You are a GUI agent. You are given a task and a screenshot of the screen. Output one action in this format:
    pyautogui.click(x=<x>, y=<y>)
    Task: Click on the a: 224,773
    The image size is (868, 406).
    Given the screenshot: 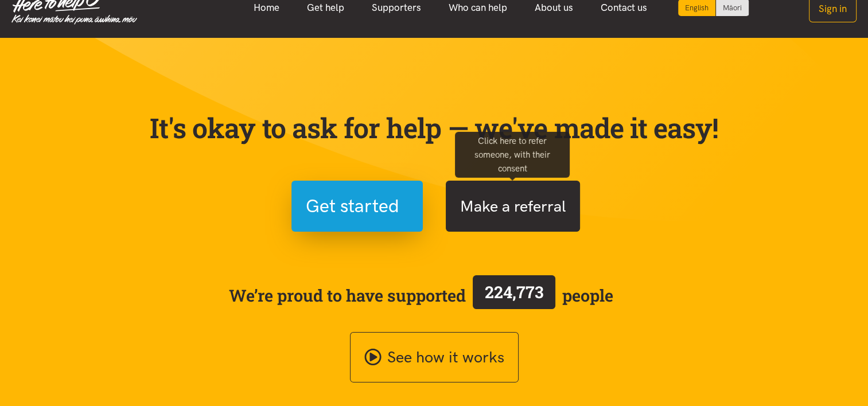 What is the action you would take?
    pyautogui.click(x=514, y=295)
    